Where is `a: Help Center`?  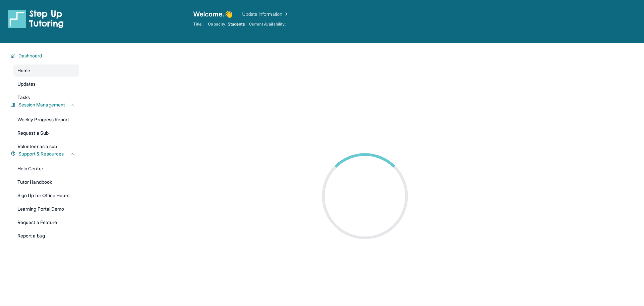 a: Help Center is located at coordinates (46, 169).